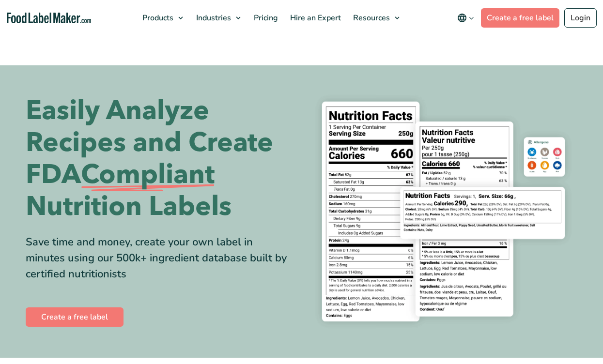 This screenshot has width=603, height=364. Describe the element at coordinates (314, 18) in the screenshot. I see `span: Hire an Expert` at that location.